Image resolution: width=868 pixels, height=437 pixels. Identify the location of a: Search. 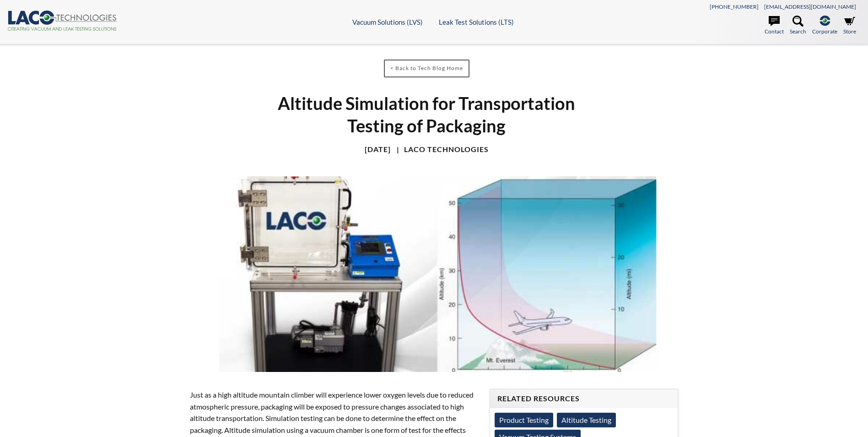
(798, 26).